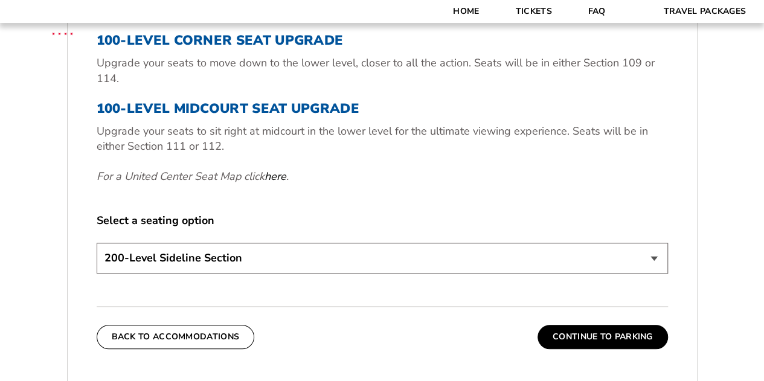  I want to click on em: For a United Center Seat Map click ., so click(193, 176).